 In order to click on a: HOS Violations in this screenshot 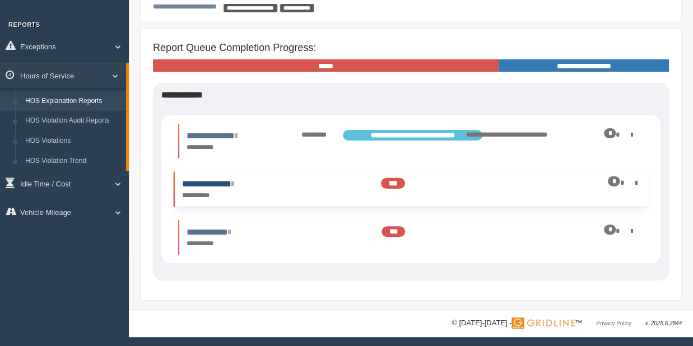, I will do `click(73, 141)`.